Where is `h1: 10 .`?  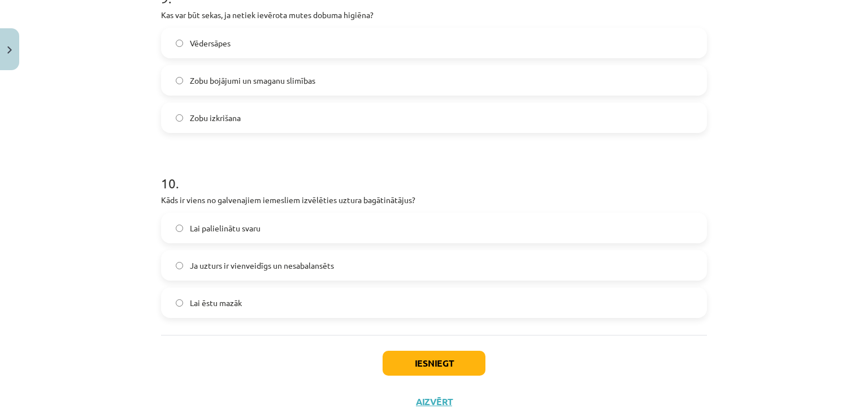
h1: 10 . is located at coordinates (434, 173).